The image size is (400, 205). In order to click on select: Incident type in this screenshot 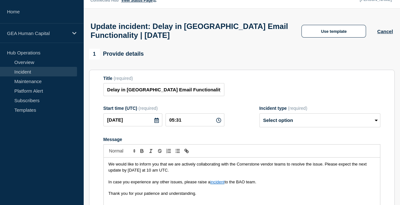, I will do `click(320, 120)`.